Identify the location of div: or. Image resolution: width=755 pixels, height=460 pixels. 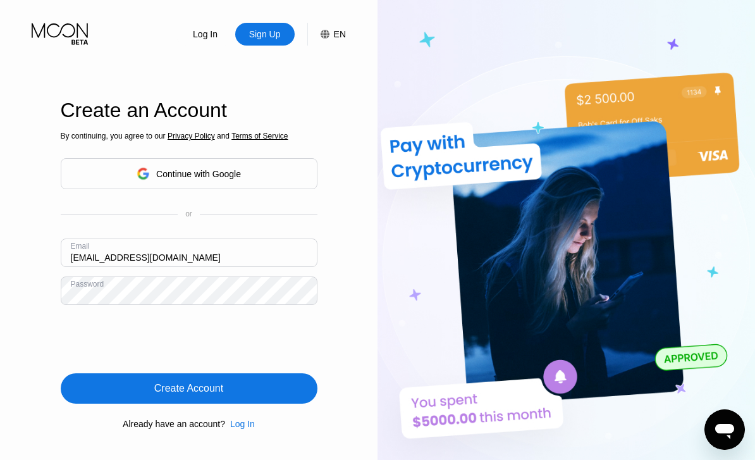
(189, 214).